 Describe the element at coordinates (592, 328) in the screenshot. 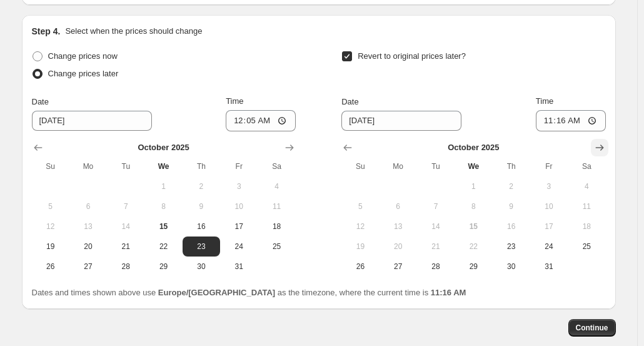

I see `button: Continue` at that location.